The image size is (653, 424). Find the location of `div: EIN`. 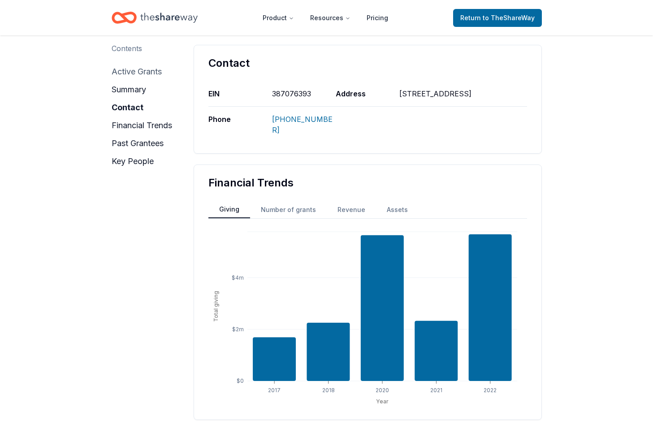

div: EIN is located at coordinates (240, 94).